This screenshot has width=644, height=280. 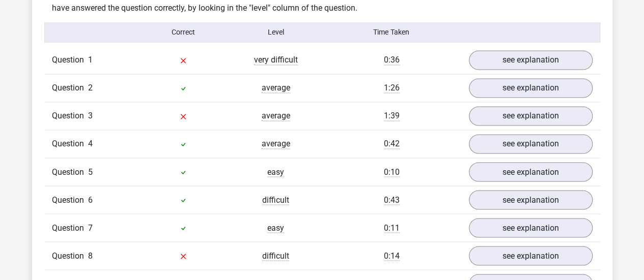 What do you see at coordinates (276, 32) in the screenshot?
I see `div: Level` at bounding box center [276, 32].